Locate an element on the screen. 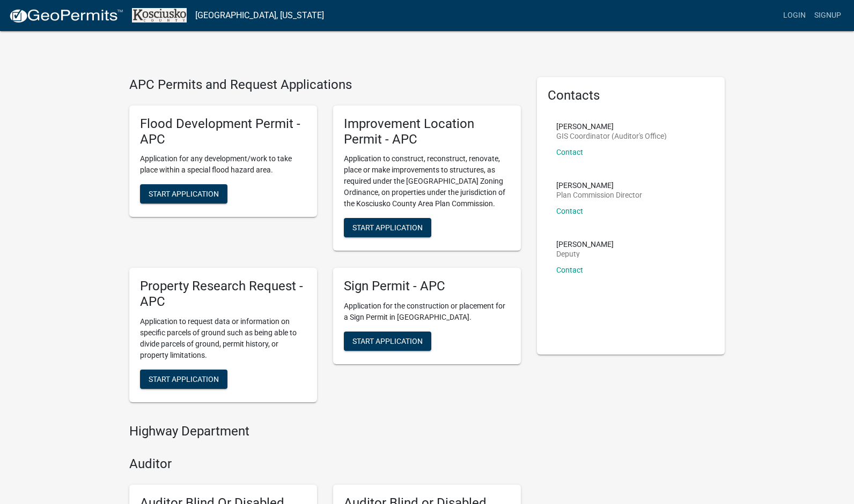 The width and height of the screenshot is (854, 504). p: GIS Coordinator (Auditor's Office) is located at coordinates (611, 136).